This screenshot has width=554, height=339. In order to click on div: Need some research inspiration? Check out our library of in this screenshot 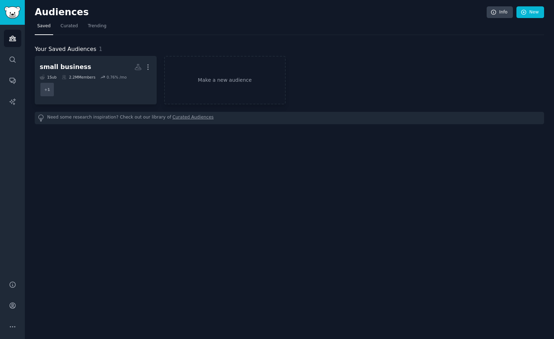, I will do `click(289, 118)`.